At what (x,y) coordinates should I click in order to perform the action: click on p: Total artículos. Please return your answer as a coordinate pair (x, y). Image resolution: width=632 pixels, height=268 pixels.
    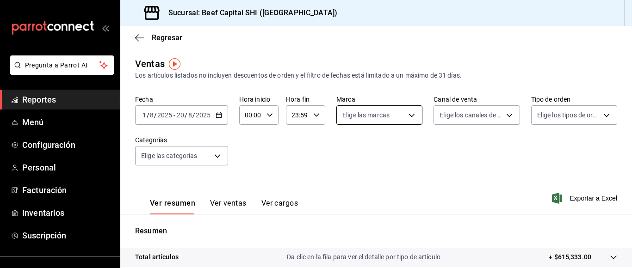
    Looking at the image, I should click on (157, 257).